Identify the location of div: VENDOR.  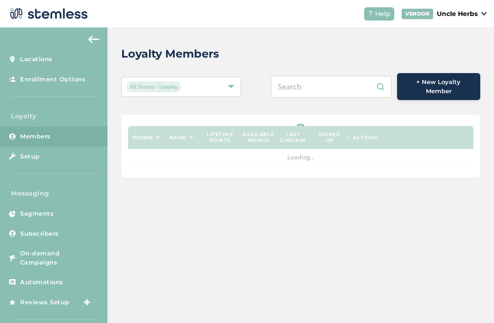
(417, 14).